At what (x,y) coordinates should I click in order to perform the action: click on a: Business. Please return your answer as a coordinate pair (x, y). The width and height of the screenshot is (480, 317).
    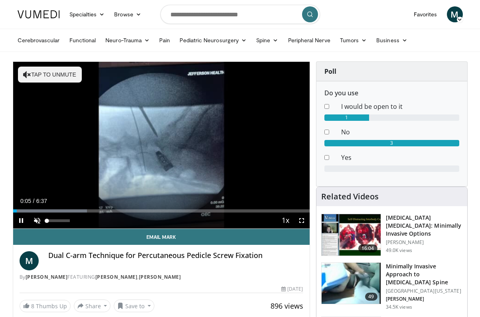
    Looking at the image, I should click on (392, 40).